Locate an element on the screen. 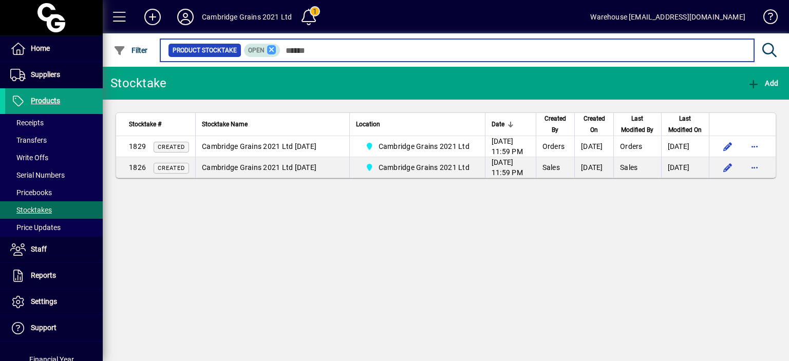  span: Filter is located at coordinates (130, 50).